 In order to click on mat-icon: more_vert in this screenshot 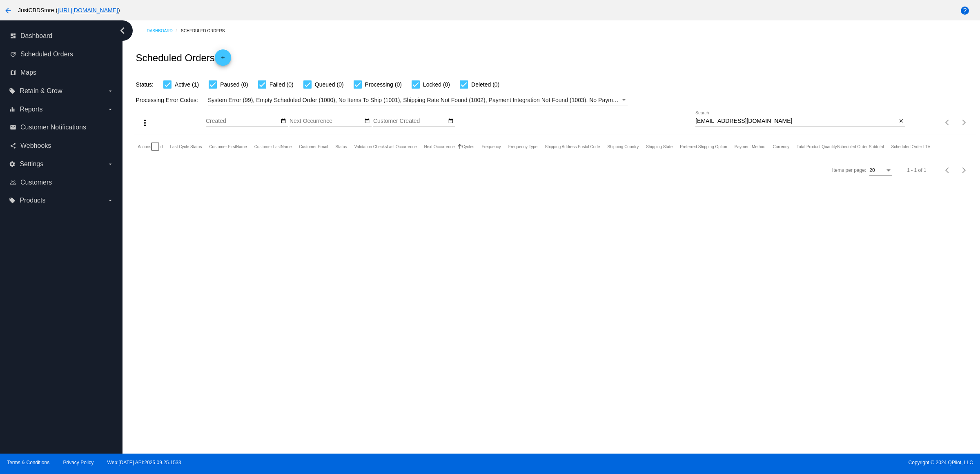, I will do `click(145, 123)`.